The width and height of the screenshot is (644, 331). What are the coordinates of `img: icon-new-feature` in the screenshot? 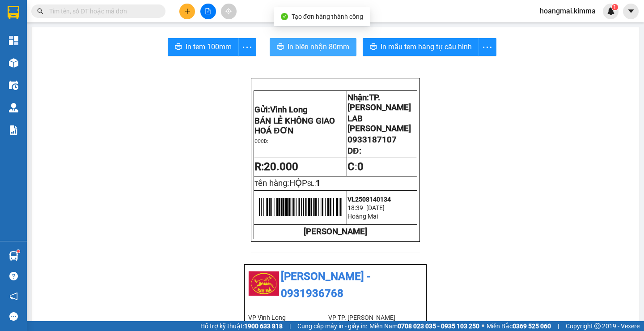 It's located at (611, 11).